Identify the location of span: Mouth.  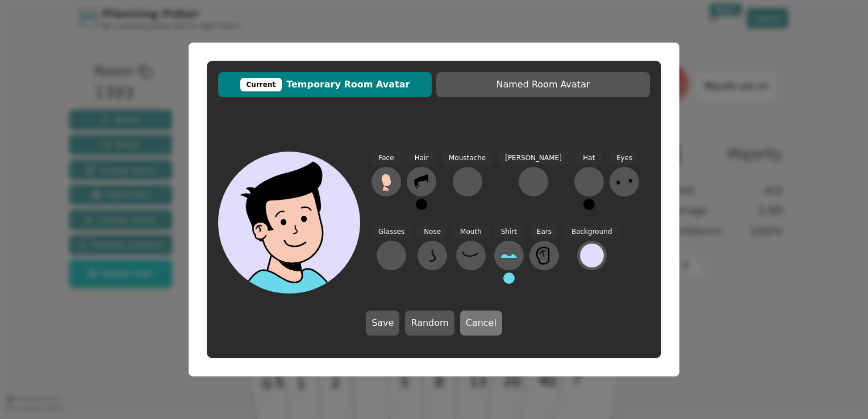
(471, 232).